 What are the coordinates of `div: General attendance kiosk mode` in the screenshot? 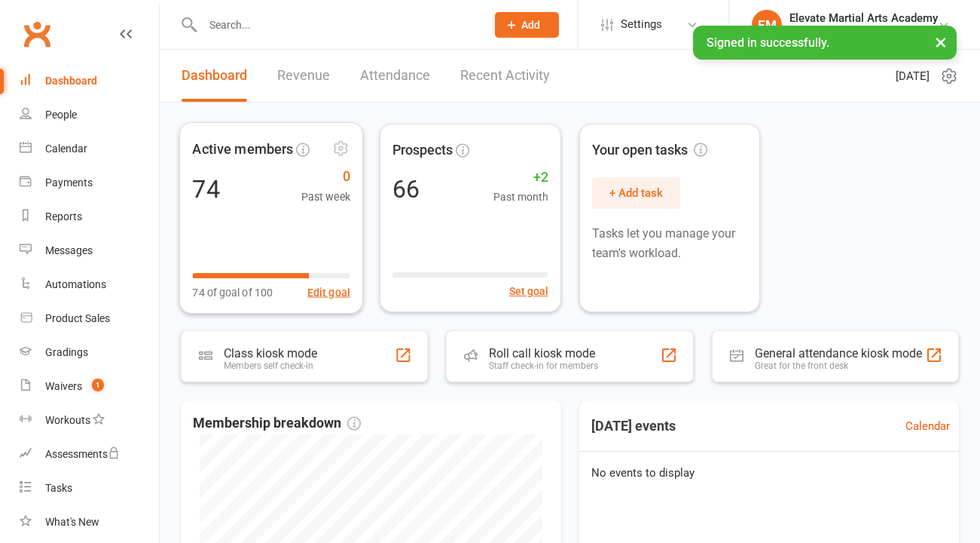 It's located at (838, 352).